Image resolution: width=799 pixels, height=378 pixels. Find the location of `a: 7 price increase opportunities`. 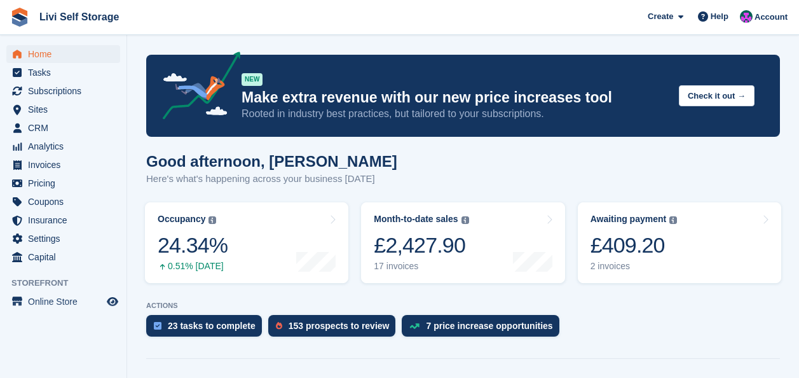

a: 7 price increase opportunities is located at coordinates (483, 329).